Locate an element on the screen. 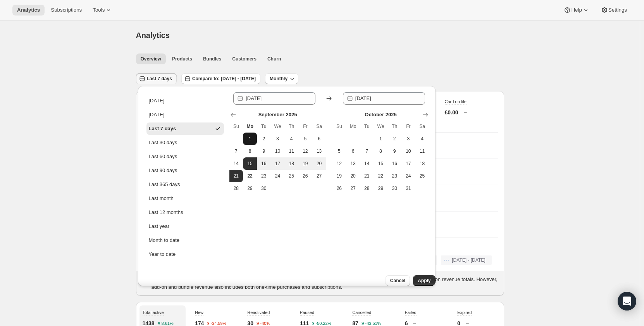 The image size is (644, 326). th: Monday is located at coordinates (353, 127).